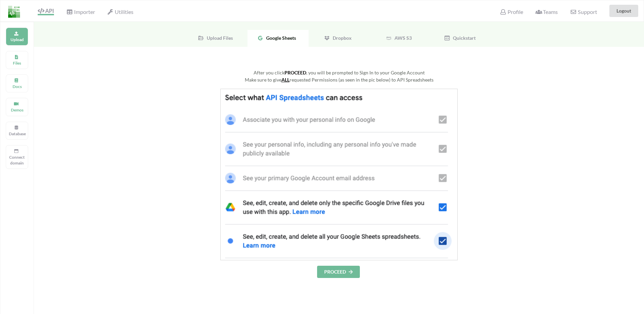 The image size is (644, 314). I want to click on button: Logout, so click(624, 11).